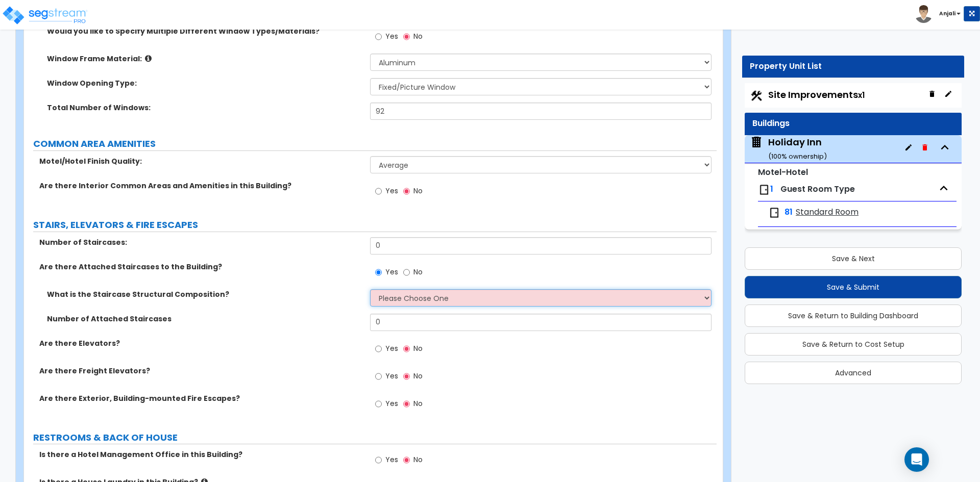 This screenshot has height=482, width=980. What do you see at coordinates (827, 212) in the screenshot?
I see `span: Standard Room` at bounding box center [827, 212].